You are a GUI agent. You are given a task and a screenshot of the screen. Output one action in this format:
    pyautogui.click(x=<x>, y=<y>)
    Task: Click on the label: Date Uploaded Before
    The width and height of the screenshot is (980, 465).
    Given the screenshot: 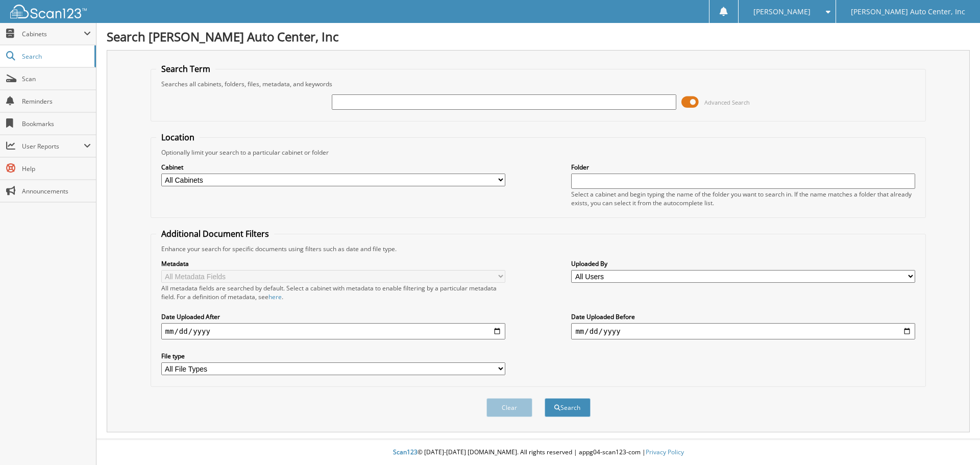 What is the action you would take?
    pyautogui.click(x=743, y=317)
    